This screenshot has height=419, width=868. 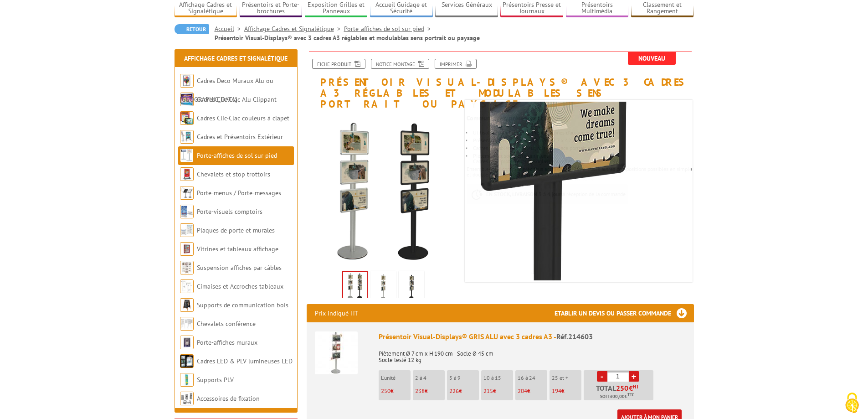 I want to click on a: Cadres Clic-Clac Alu Clippant, so click(x=236, y=100).